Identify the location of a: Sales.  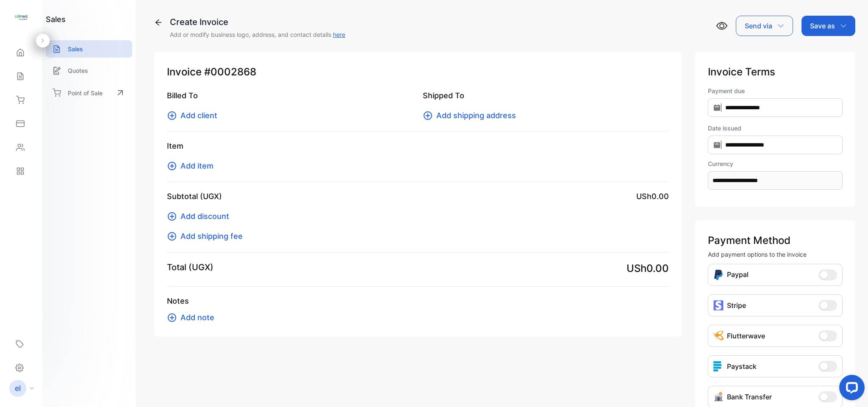
(89, 48).